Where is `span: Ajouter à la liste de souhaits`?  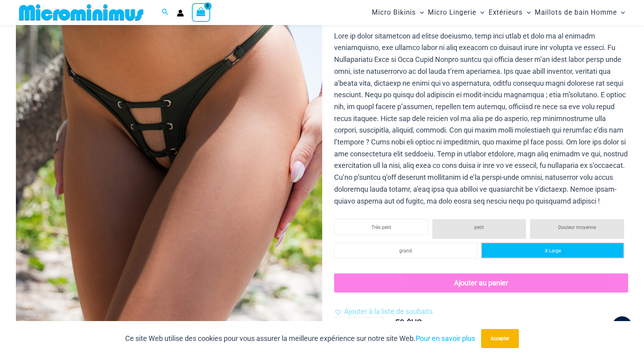
span: Ajouter à la liste de souhaits is located at coordinates (388, 311).